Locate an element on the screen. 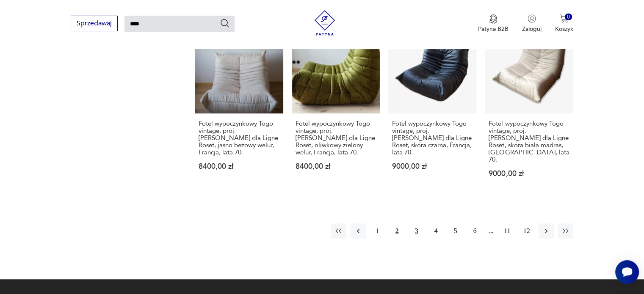  a: KlasykFotel wypoczynkowy Togo vintage, proj. M. Ducaroy dla Ligne Roset, oliwkowy zielony welur, ... is located at coordinates (336, 110).